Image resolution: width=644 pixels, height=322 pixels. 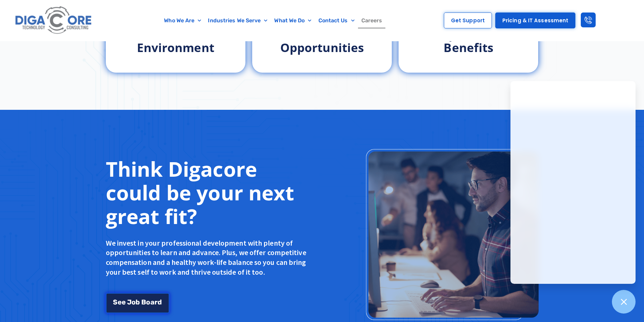 I want to click on a: Contact Us, so click(x=336, y=21).